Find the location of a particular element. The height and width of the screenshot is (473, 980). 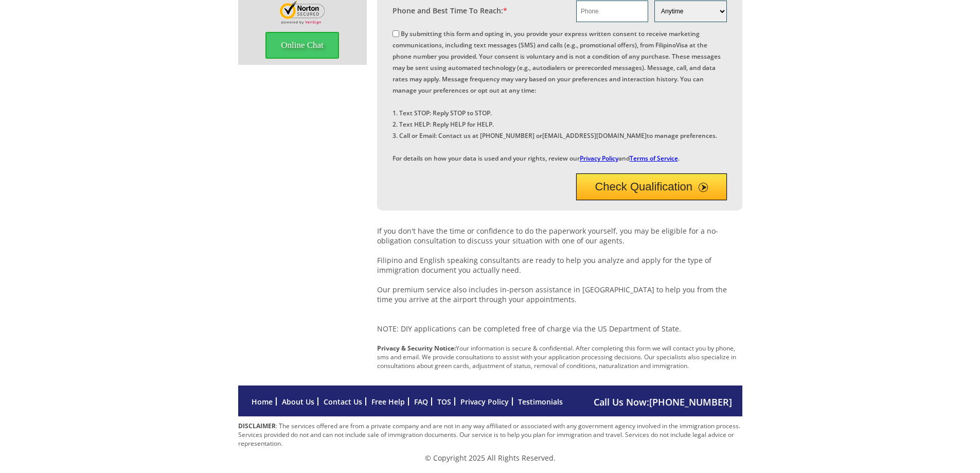

strong: DISCLAIMER is located at coordinates (257, 425).